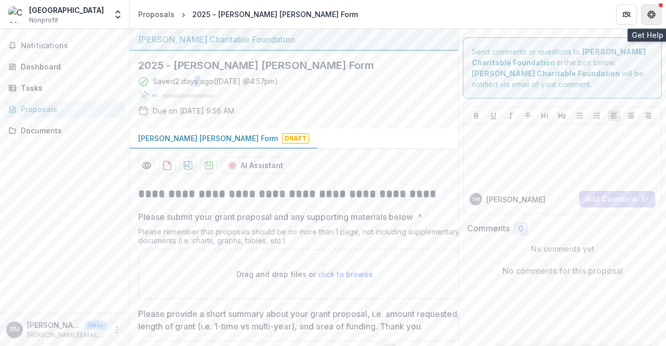 The height and width of the screenshot is (346, 666). Describe the element at coordinates (511, 116) in the screenshot. I see `button: Italicize` at that location.